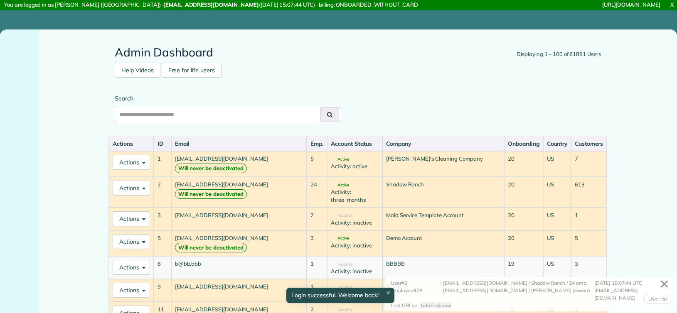 The height and width of the screenshot is (313, 677). What do you see at coordinates (162, 144) in the screenshot?
I see `div: ID` at bounding box center [162, 144].